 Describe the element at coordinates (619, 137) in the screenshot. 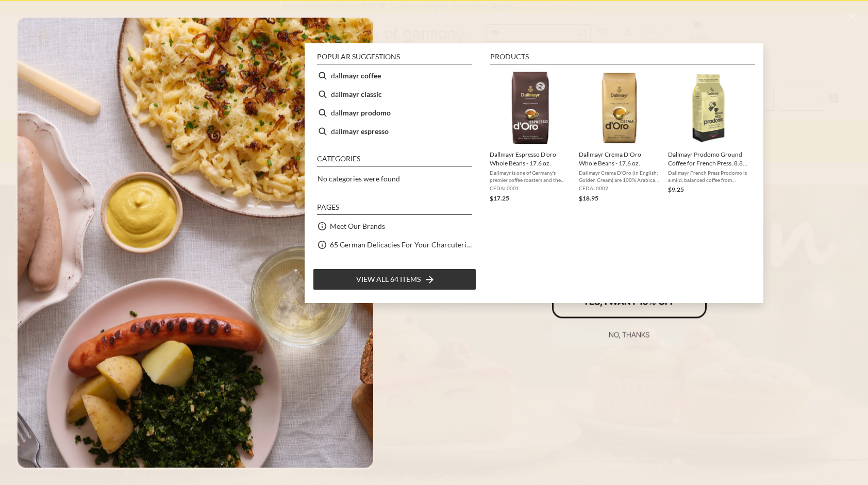

I see `li: Dallmayr Crema D'Oro Whole Beans - 17.6 oz.` at that location.